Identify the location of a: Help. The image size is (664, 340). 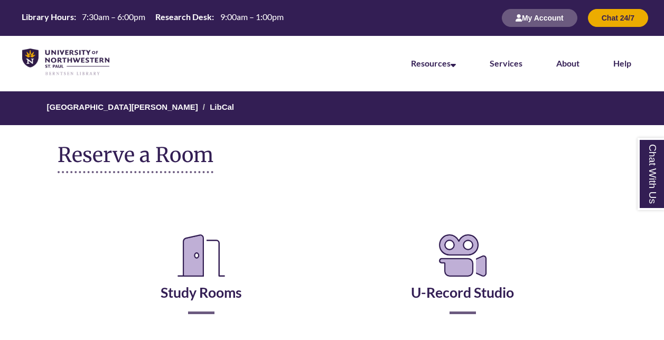
(623, 63).